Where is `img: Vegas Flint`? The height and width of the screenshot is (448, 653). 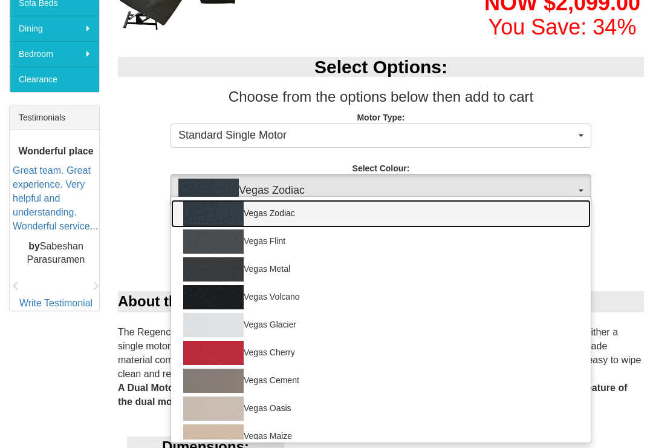
img: Vegas Flint is located at coordinates (214, 241).